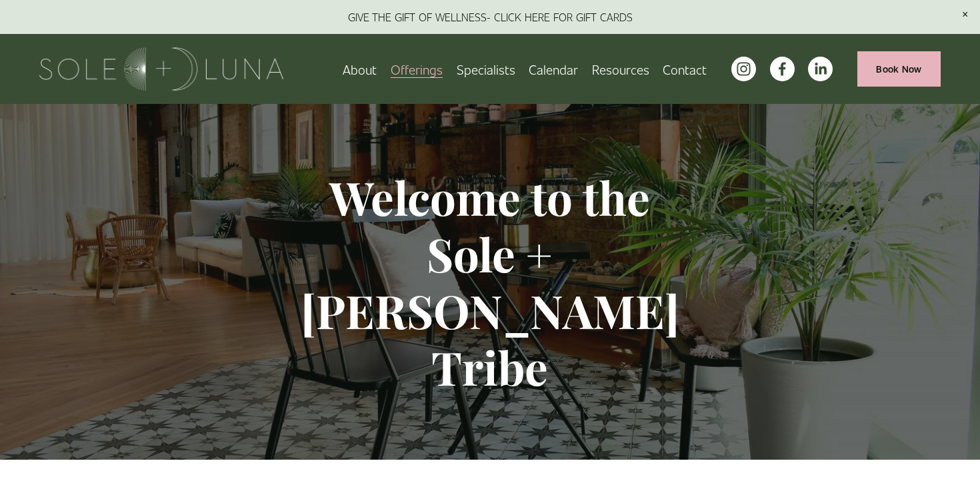 Image resolution: width=980 pixels, height=497 pixels. I want to click on a: About, so click(359, 69).